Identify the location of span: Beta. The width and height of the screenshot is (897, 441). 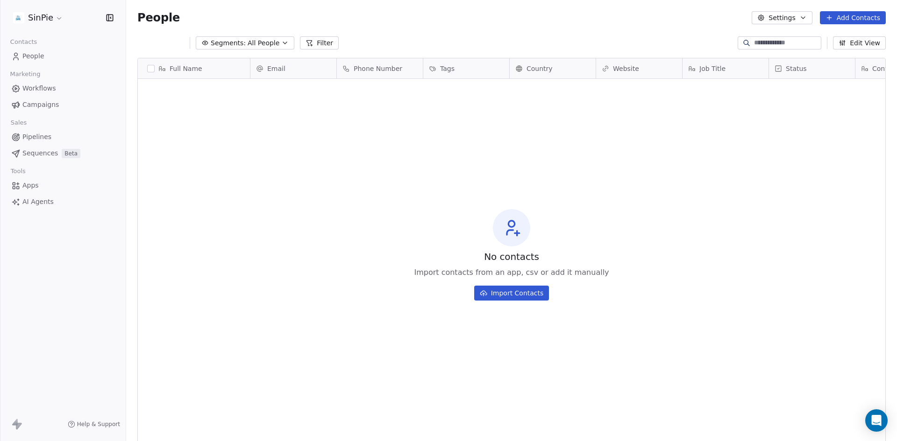
(71, 154).